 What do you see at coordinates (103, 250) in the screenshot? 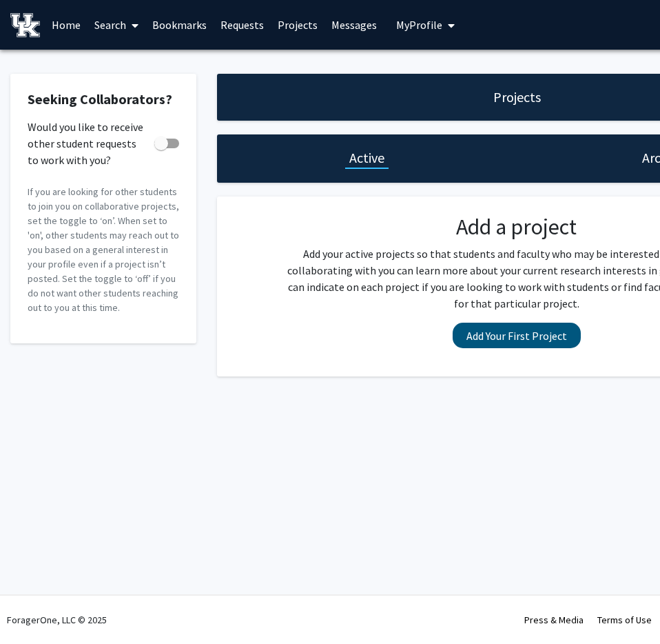
I see `p: If you are looking for other students to join you on collaborative projects, set the toggle to ‘o...` at bounding box center [103, 250].